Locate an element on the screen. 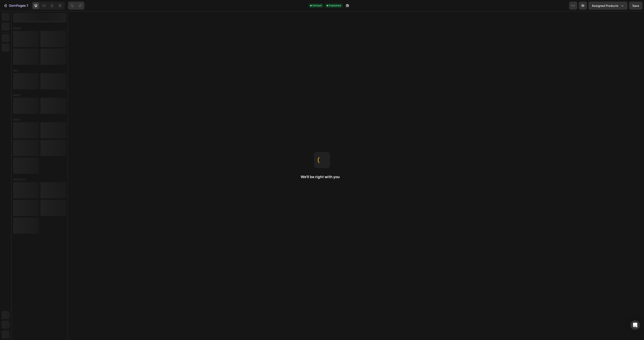 This screenshot has width=644, height=340. span: Save is located at coordinates (636, 5).